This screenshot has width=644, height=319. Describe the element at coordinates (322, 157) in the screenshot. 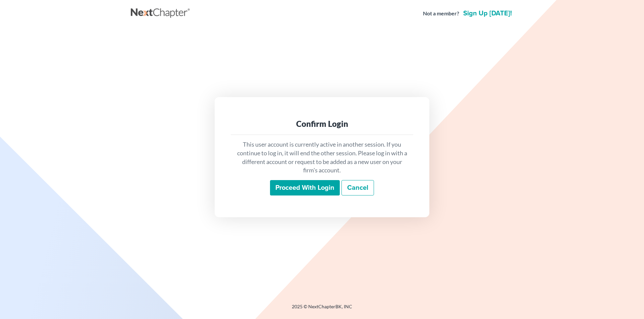

I see `p: This user account is currently active in another session. If you continue to log in, it will end ...` at that location.